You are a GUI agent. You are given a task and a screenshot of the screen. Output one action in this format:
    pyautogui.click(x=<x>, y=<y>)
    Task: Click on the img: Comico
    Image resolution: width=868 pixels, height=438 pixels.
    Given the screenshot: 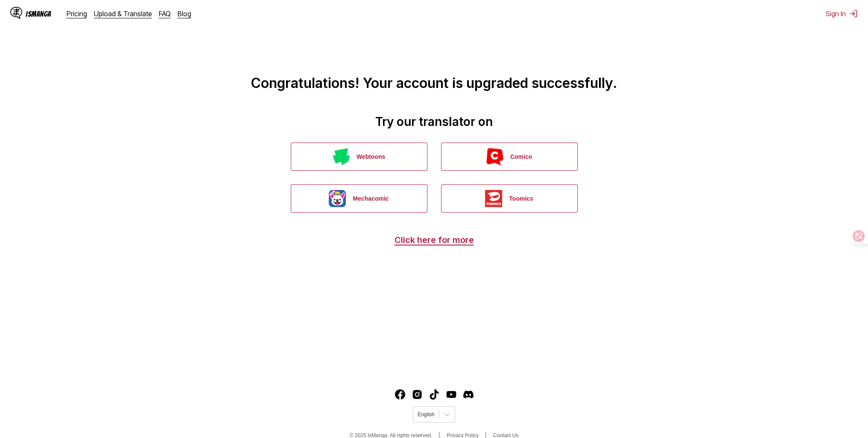 What is the action you would take?
    pyautogui.click(x=495, y=157)
    